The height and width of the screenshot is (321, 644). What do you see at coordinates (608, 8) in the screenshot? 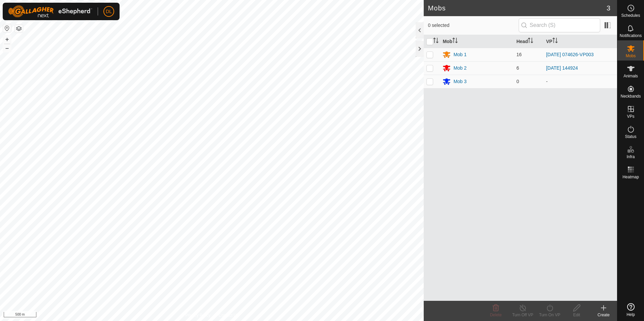
I see `span: 3` at bounding box center [608, 8].